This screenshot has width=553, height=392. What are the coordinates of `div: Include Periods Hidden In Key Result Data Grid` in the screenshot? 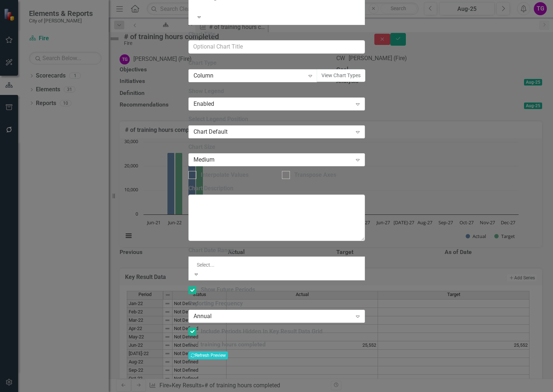 It's located at (262, 332).